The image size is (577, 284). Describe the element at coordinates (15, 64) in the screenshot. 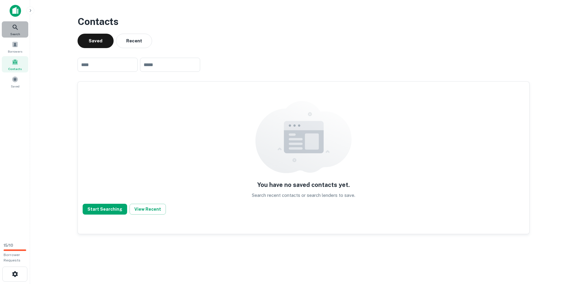

I see `a: Contacts` at that location.